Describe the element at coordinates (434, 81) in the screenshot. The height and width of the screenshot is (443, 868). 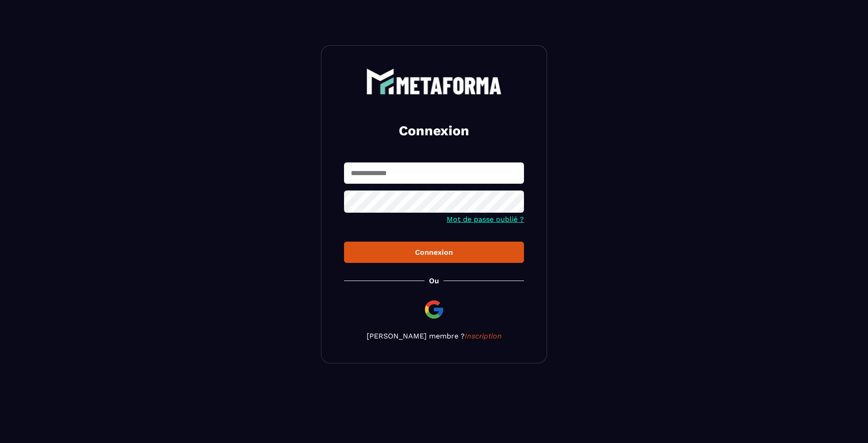
I see `img: logo` at that location.